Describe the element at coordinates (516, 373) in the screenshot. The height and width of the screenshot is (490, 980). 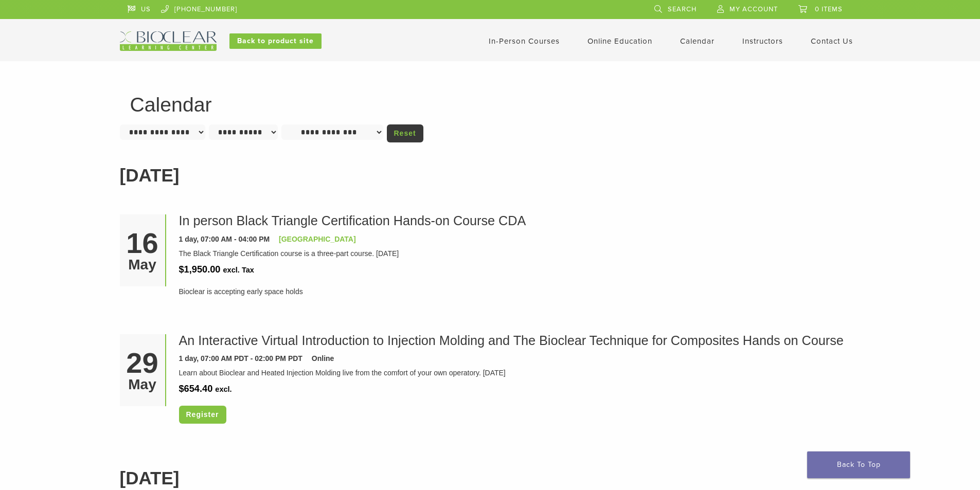
I see `div: Learn about Bioclear and Heated Injection Molding live from the comfort of your own operatory. [D...` at that location.